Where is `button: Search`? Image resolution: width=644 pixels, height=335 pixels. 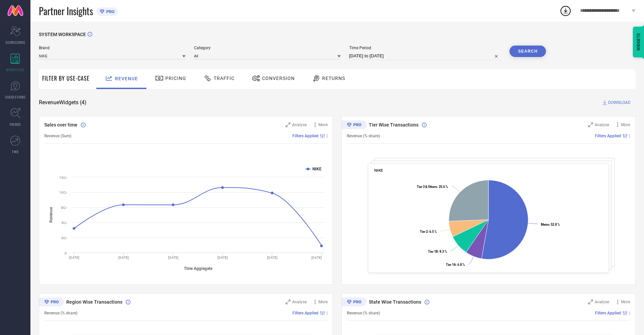 button: Search is located at coordinates (527, 51).